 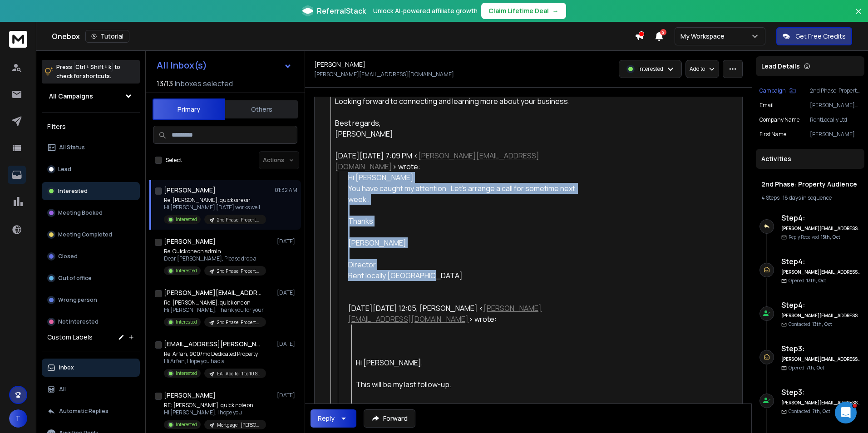 What do you see at coordinates (470, 194) in the screenshot?
I see `div: You have caught my attention .` at bounding box center [470, 194].